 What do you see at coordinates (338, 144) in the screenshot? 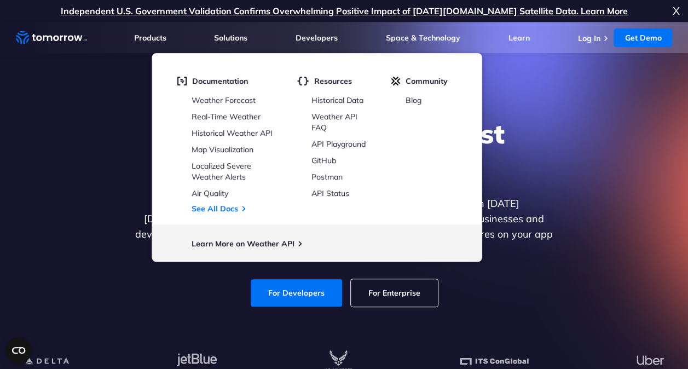
I see `a: API Playground` at bounding box center [338, 144].